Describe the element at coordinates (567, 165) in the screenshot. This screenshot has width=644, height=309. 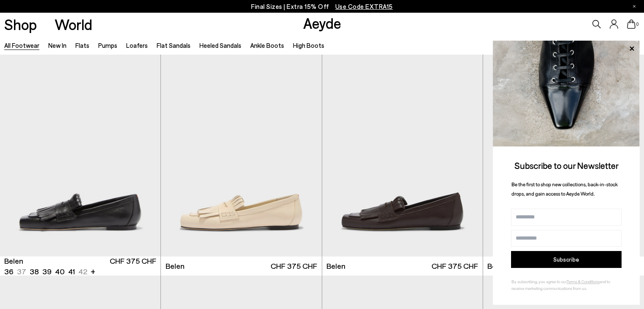
I see `span: Subscribe to our Newsletter` at that location.